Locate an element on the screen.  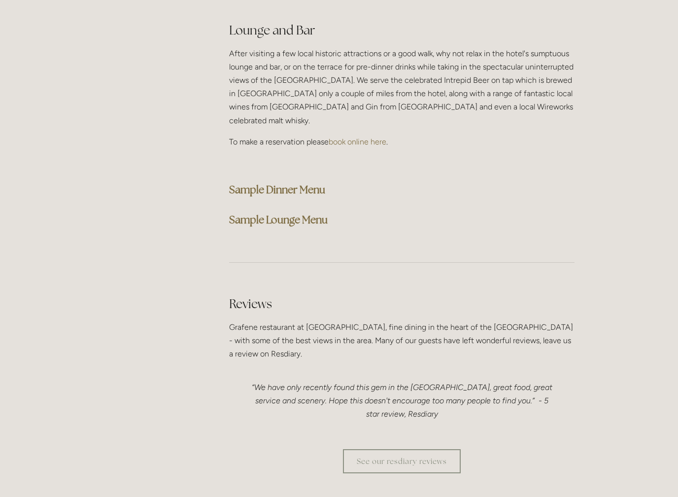
h2: Reviews is located at coordinates (402, 304).